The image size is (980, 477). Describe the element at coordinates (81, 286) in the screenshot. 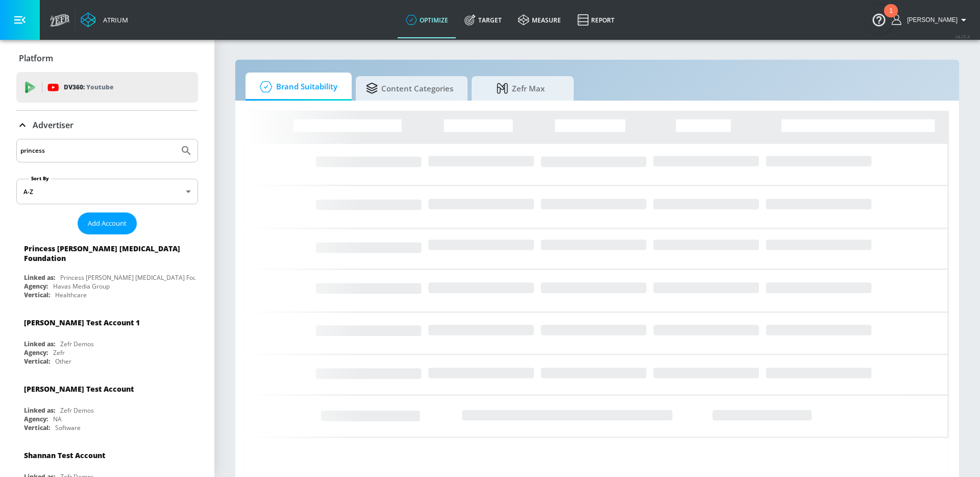

I see `div: Havas Media Group` at that location.